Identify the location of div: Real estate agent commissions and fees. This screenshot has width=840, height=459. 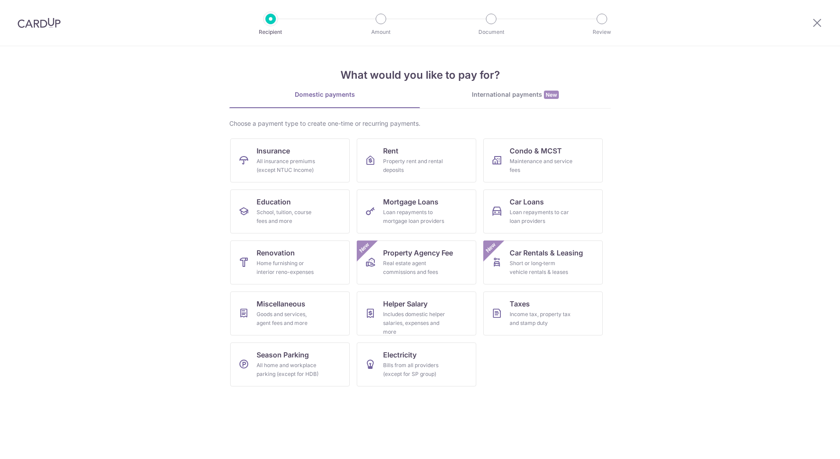
(415, 268).